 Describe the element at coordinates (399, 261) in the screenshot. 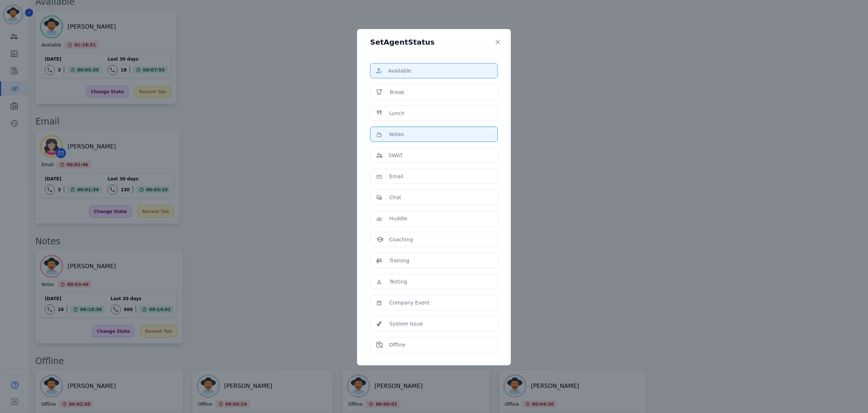

I see `p: Training` at that location.